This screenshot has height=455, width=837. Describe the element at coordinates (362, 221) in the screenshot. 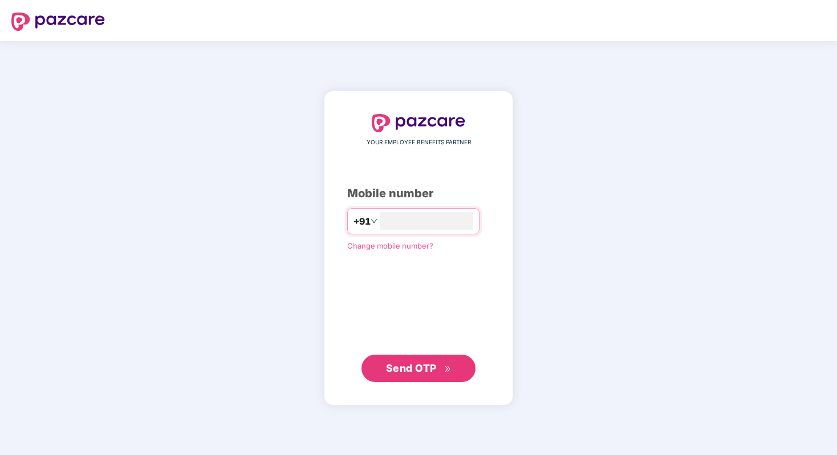

I see `span: +91` at that location.